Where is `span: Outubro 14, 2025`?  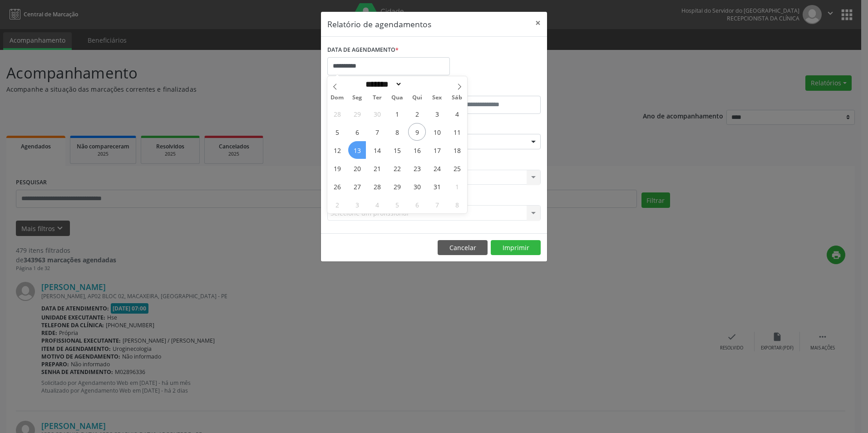 span: Outubro 14, 2025 is located at coordinates (377, 150).